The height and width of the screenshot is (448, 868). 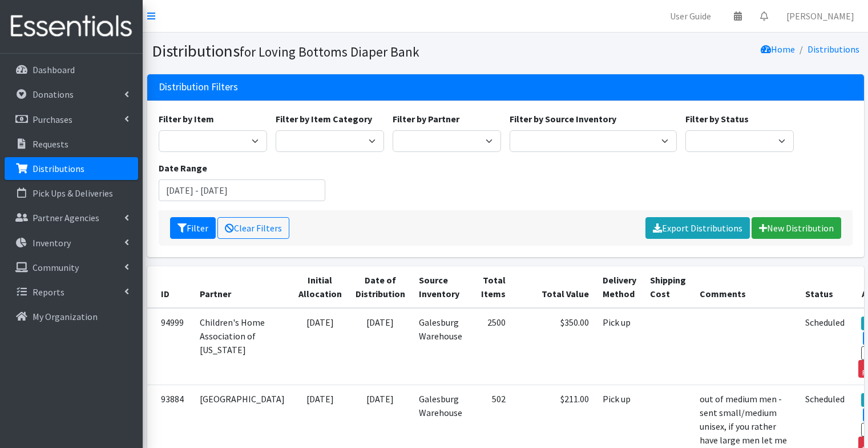 I want to click on a: Clear Filters, so click(x=253, y=228).